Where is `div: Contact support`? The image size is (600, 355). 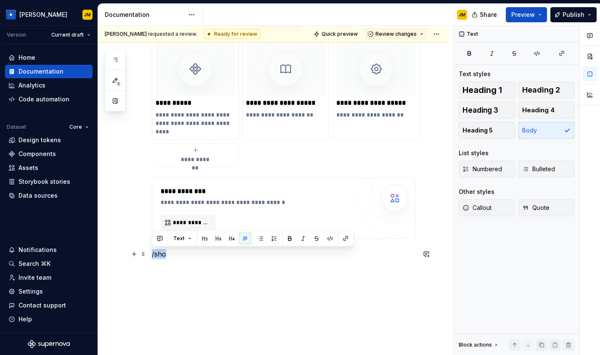
div: Contact support is located at coordinates (42, 305).